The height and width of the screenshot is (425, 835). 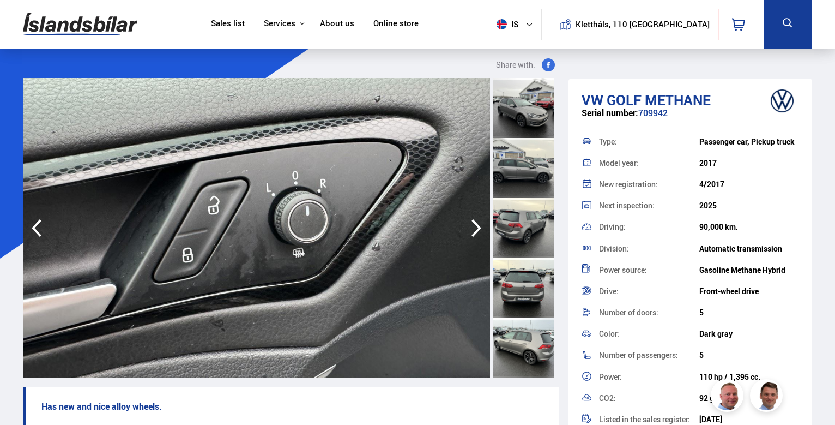 What do you see at coordinates (708, 205) in the screenshot?
I see `font: 2025` at bounding box center [708, 205].